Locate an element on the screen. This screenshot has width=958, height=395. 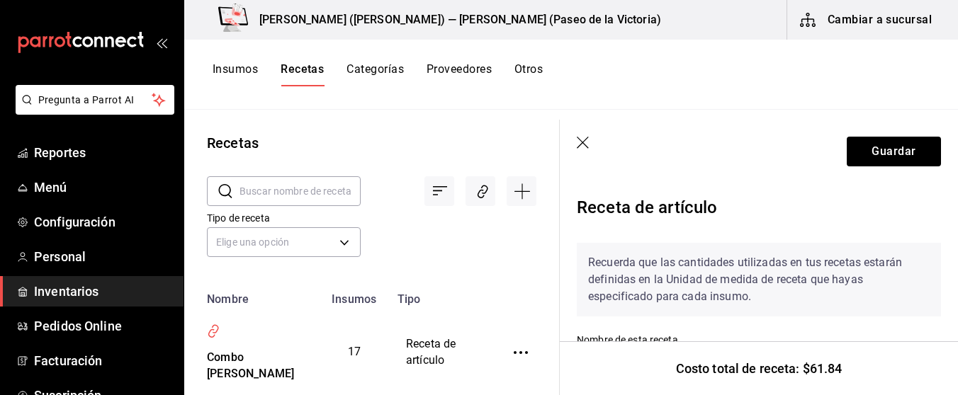
button: Proveedores is located at coordinates (459, 74).